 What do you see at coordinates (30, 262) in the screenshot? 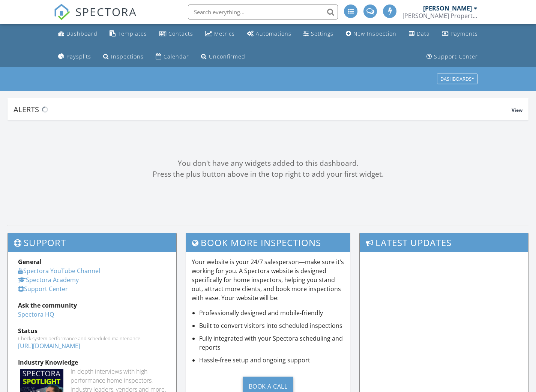
I see `strong: General` at bounding box center [30, 262].